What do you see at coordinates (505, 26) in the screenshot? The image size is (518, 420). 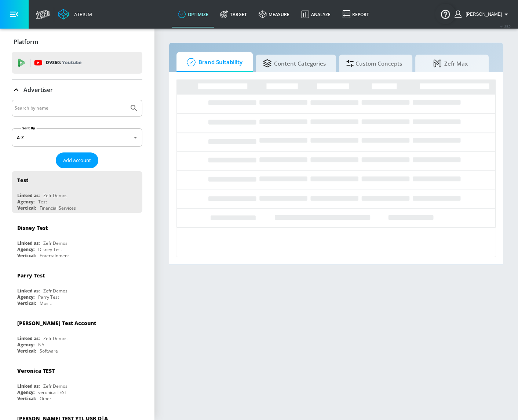 I see `span: v 4.28.0` at bounding box center [505, 26].